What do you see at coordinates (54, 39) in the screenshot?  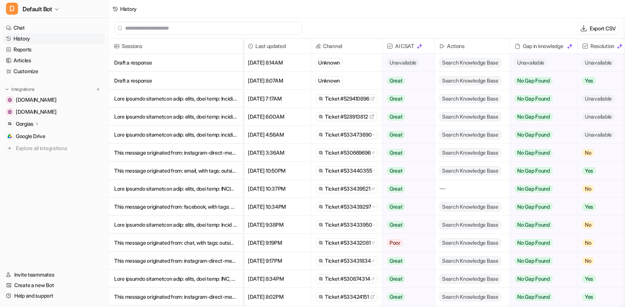 I see `a: History` at bounding box center [54, 39].